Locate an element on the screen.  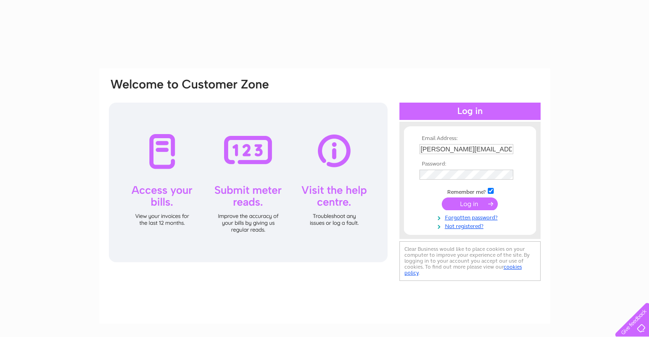
a: Not registered? is located at coordinates (471, 225).